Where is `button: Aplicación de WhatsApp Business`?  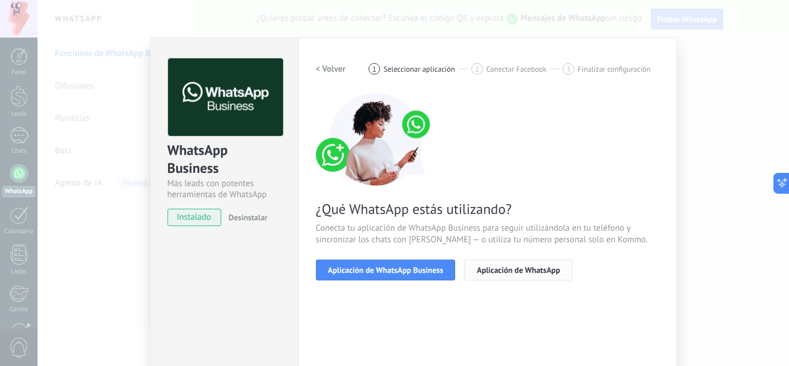 button: Aplicación de WhatsApp Business is located at coordinates (386, 270).